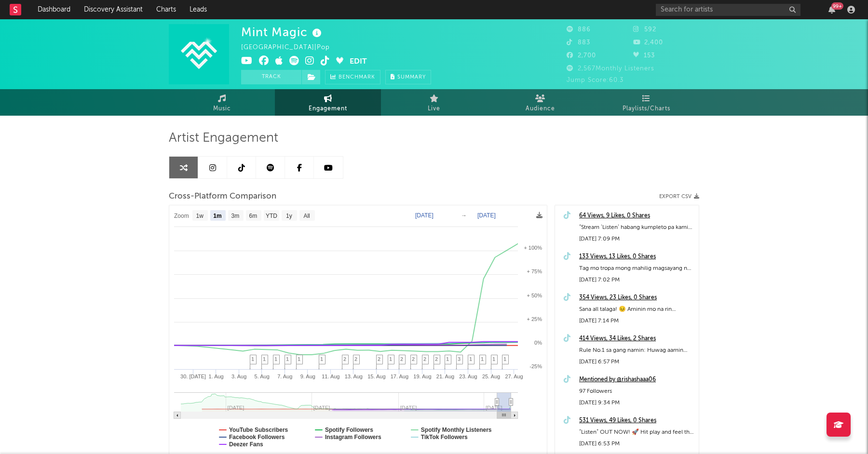  I want to click on input: Search for artists, so click(728, 9).